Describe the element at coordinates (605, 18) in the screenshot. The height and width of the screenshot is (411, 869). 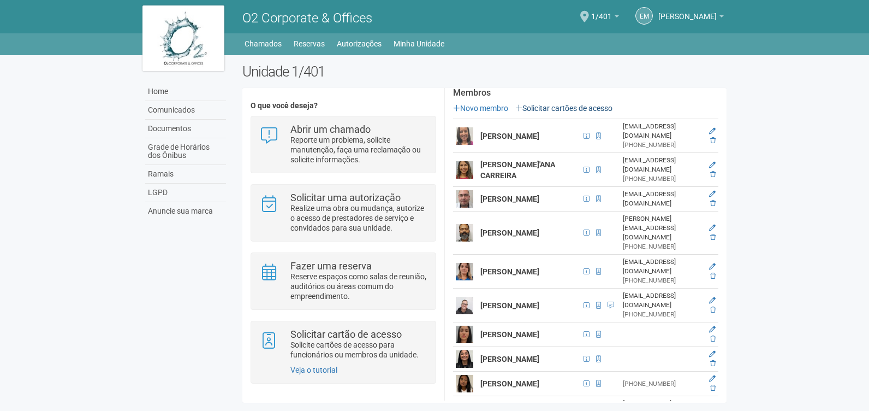
I see `a: 1/401` at that location.